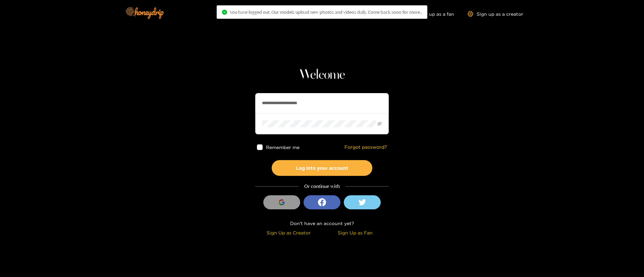  What do you see at coordinates (224, 12) in the screenshot?
I see `span: check-circle` at bounding box center [224, 12].